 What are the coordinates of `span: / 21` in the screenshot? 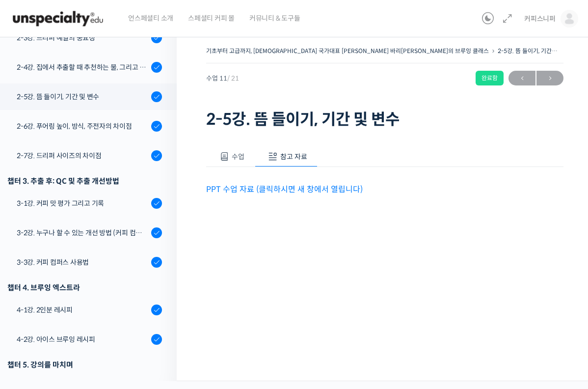 It's located at (233, 78).